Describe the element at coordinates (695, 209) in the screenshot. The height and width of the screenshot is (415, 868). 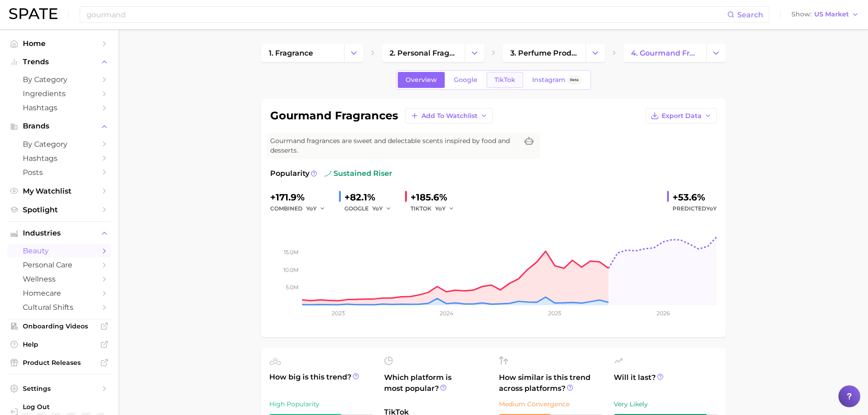
I see `span: Predicted` at that location.